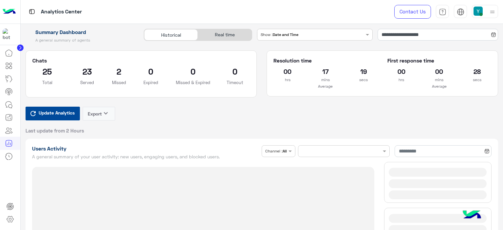 The height and width of the screenshot is (230, 503). Describe the element at coordinates (81, 40) in the screenshot. I see `h5: A general summary of agents` at that location.